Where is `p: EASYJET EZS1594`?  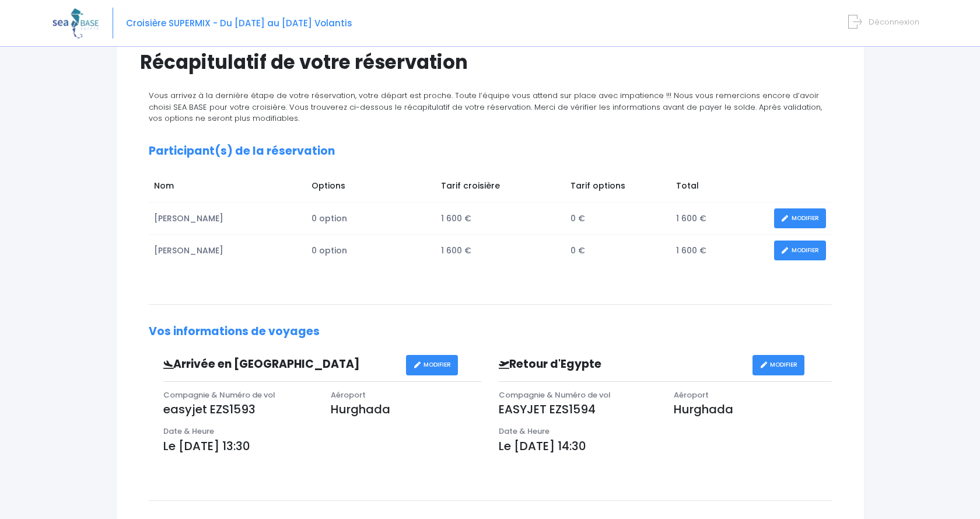 p: EASYJET EZS1594 is located at coordinates (578, 409).